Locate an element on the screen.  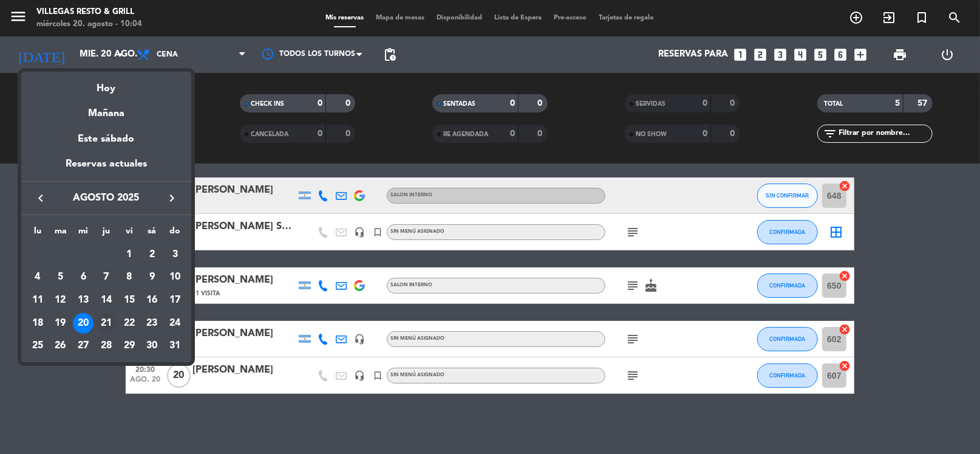
td: 5 de agosto de 2025 is located at coordinates (61, 277).